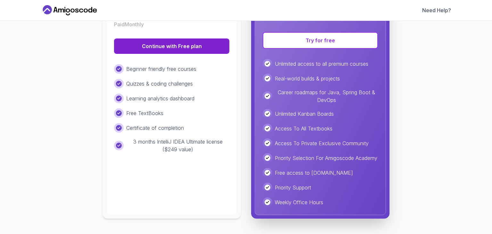 This screenshot has width=492, height=234. What do you see at coordinates (321, 64) in the screenshot?
I see `p: Unlimited access to all premium courses` at bounding box center [321, 64].